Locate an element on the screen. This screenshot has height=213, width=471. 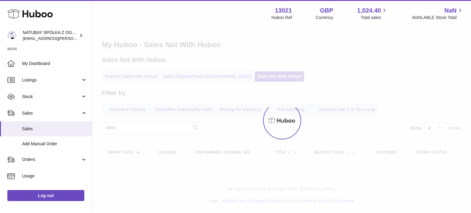
span: Stock is located at coordinates (51, 97).